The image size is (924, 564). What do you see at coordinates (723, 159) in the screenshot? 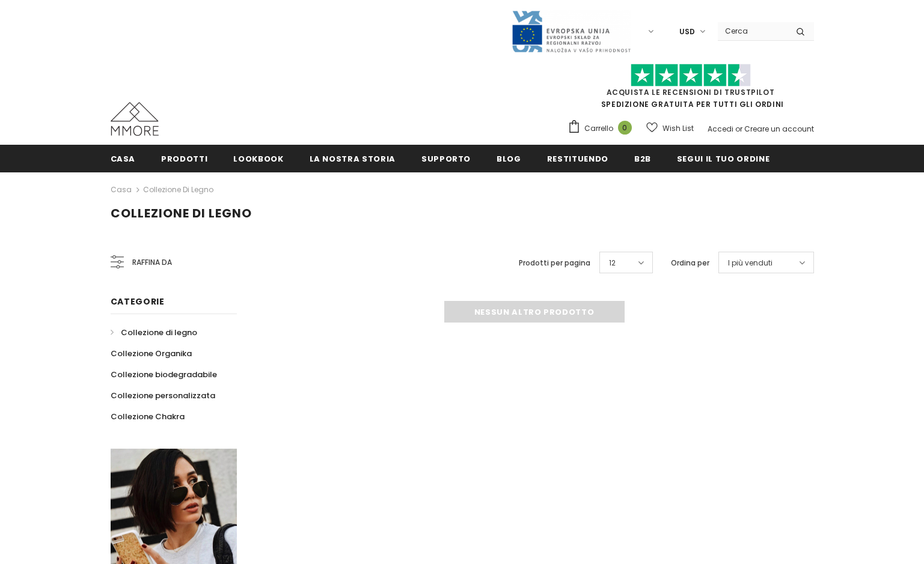
I see `span: Segui il tuo ordine` at bounding box center [723, 159].